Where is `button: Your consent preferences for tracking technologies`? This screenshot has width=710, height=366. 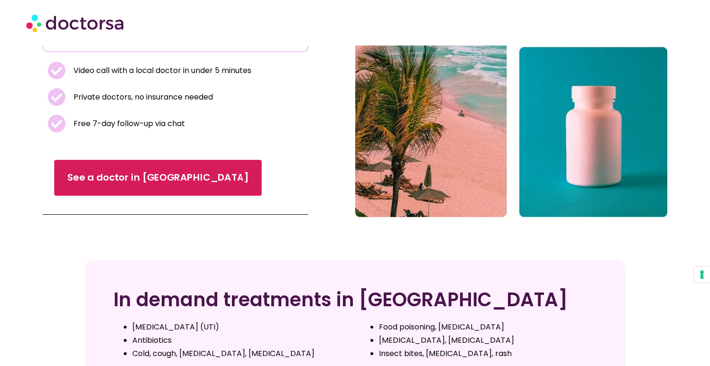 button: Your consent preferences for tracking technologies is located at coordinates (702, 274).